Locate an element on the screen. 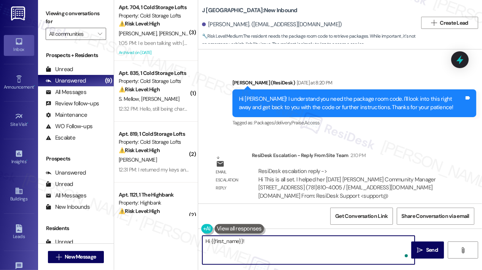  button: New Message is located at coordinates (76, 257).